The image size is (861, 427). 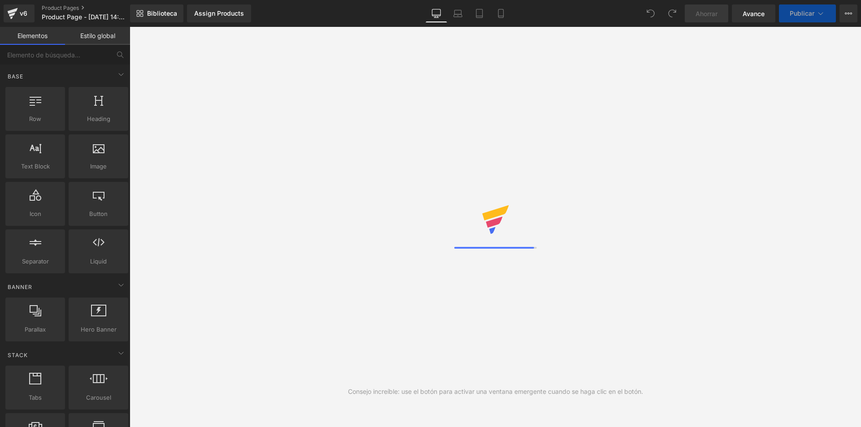 What do you see at coordinates (98, 398) in the screenshot?
I see `span: Carousel` at bounding box center [98, 398].